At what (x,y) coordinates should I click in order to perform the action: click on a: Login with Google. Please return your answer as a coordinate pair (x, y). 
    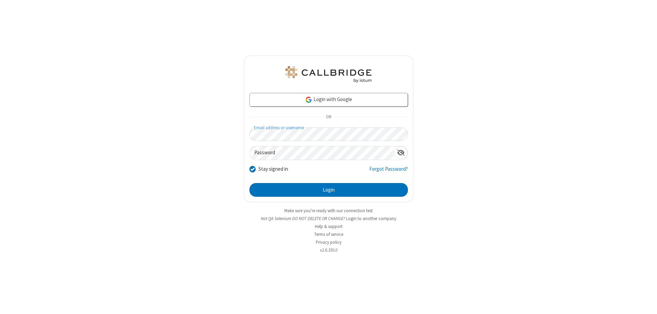
    Looking at the image, I should click on (329, 100).